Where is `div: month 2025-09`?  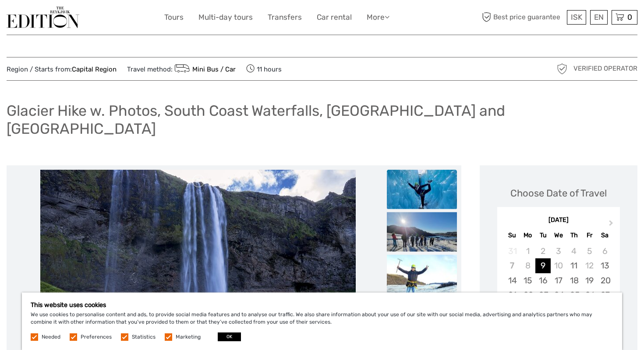
div: month 2025-09 is located at coordinates (558, 287).